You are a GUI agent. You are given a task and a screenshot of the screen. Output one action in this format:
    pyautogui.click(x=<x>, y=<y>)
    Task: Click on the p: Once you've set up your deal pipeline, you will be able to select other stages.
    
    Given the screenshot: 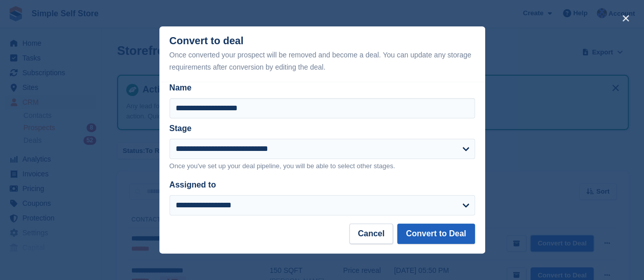 What is the action you would take?
    pyautogui.click(x=322, y=166)
    